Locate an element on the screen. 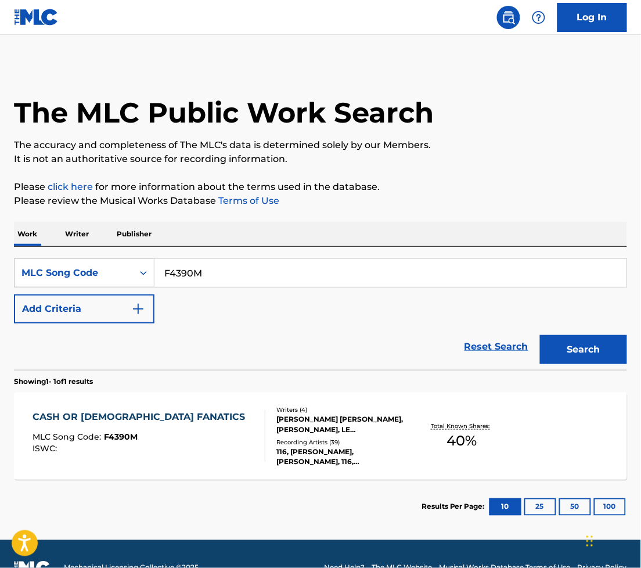 The image size is (641, 568). p: Total Known Shares: is located at coordinates (462, 426).